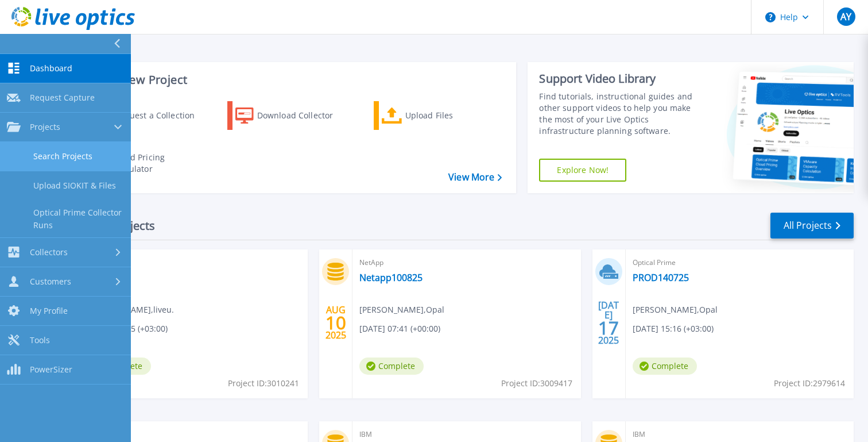  I want to click on a: View More, so click(475, 177).